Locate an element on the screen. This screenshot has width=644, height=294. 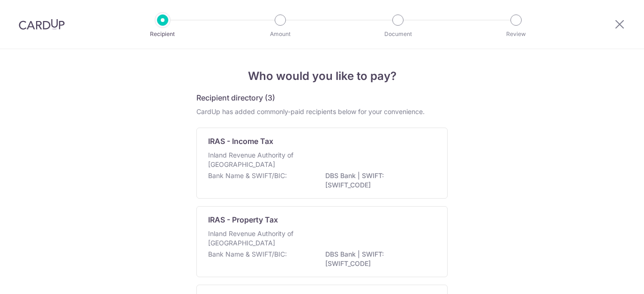
p: IRAS - Property Tax is located at coordinates (242, 220).